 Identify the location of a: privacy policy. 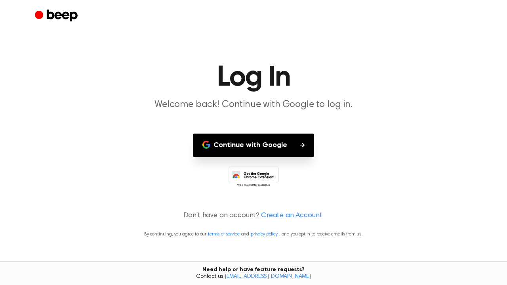
(264, 234).